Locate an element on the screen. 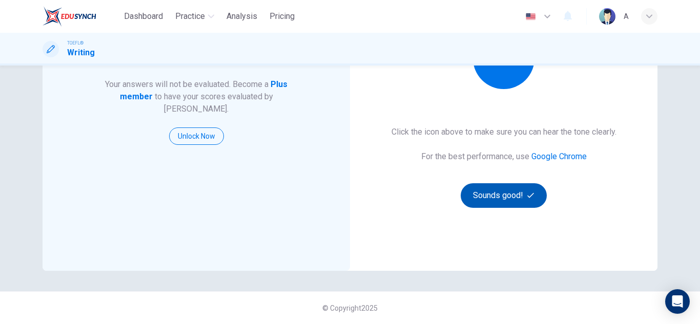 The image size is (700, 324). span: TOEFL® is located at coordinates (75, 43).